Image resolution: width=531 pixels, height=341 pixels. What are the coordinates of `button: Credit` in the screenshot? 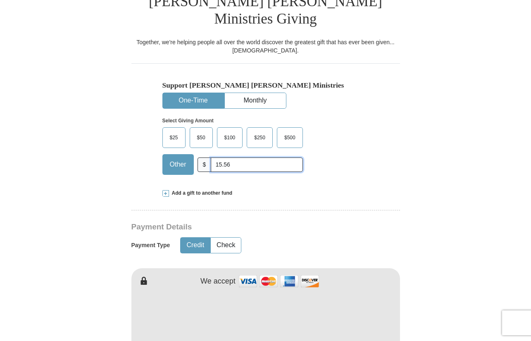 It's located at (195, 245).